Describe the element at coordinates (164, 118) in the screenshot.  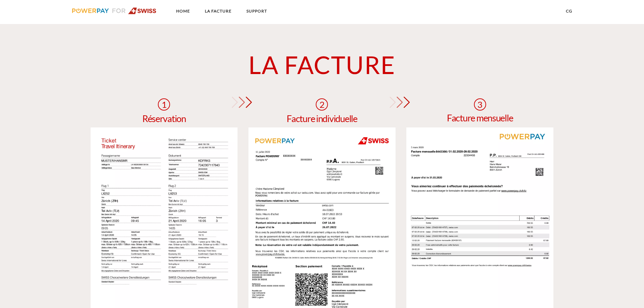
I see `h4: Réservation` at that location.